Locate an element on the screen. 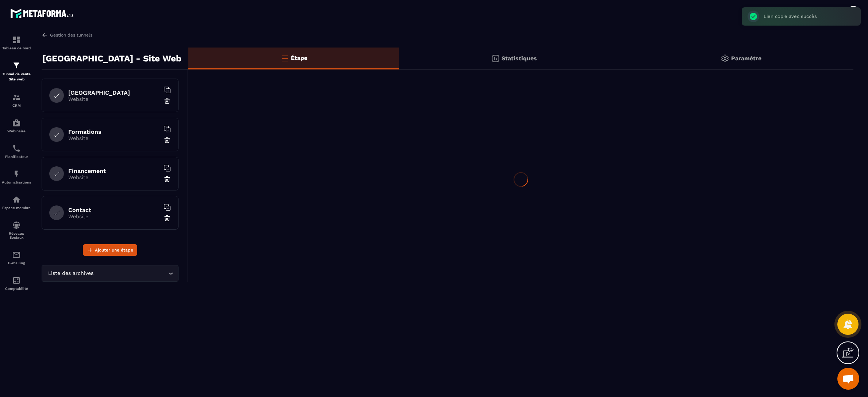 This screenshot has width=868, height=397. span: Liste des archives is located at coordinates (71, 273).